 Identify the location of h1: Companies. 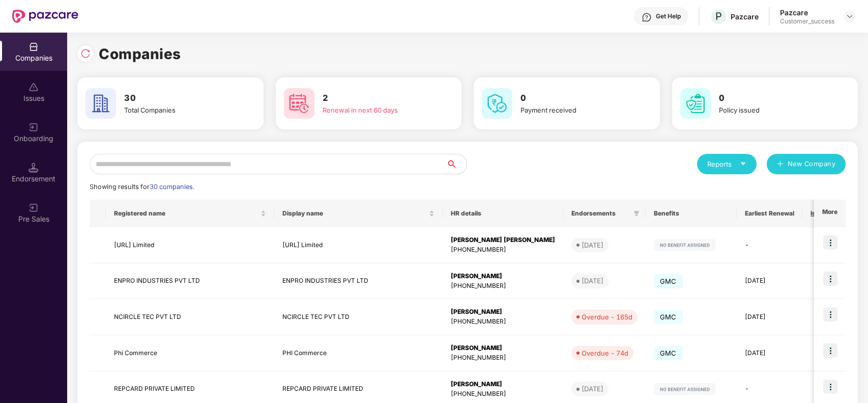
(140, 54).